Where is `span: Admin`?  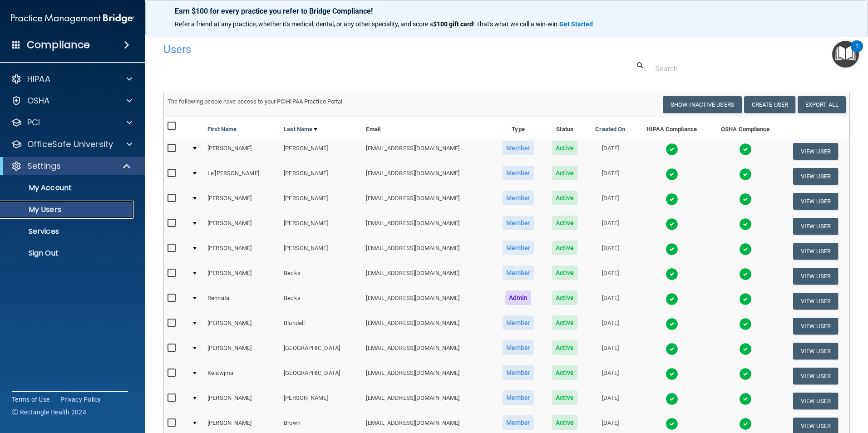 span: Admin is located at coordinates (518, 298).